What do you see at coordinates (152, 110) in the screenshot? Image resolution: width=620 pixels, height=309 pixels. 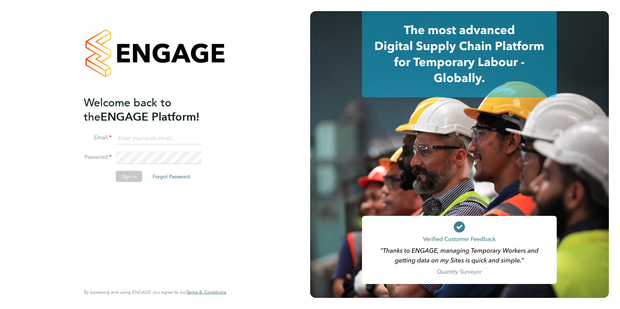 I see `h2: ENGAGE Platform!` at bounding box center [152, 110].